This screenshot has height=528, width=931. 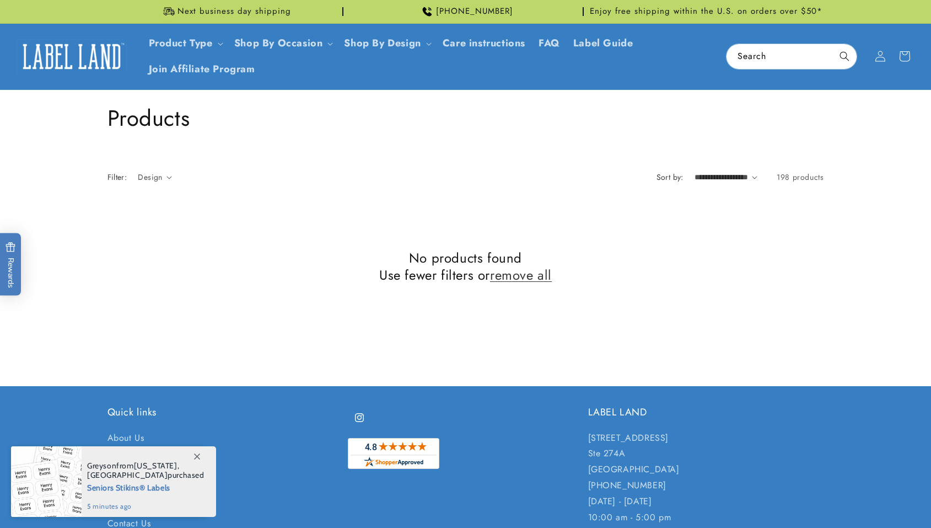 What do you see at coordinates (283, 43) in the screenshot?
I see `summary: Shop By Occasion` at bounding box center [283, 43].